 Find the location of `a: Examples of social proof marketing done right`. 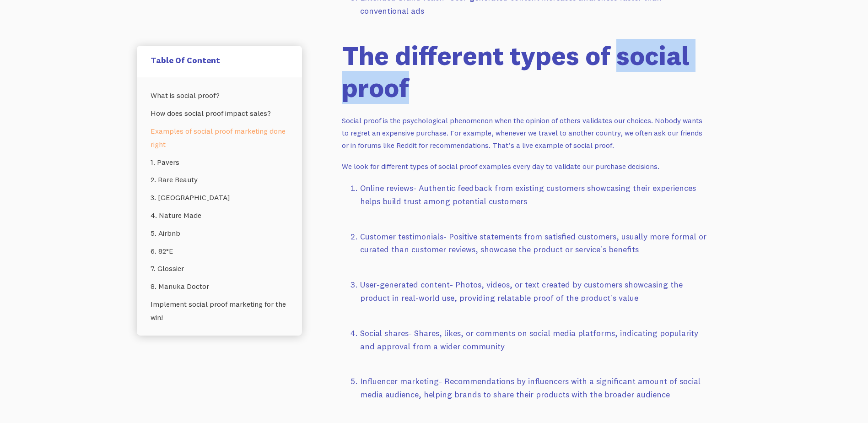

a: Examples of social proof marketing done right is located at coordinates (219, 137).